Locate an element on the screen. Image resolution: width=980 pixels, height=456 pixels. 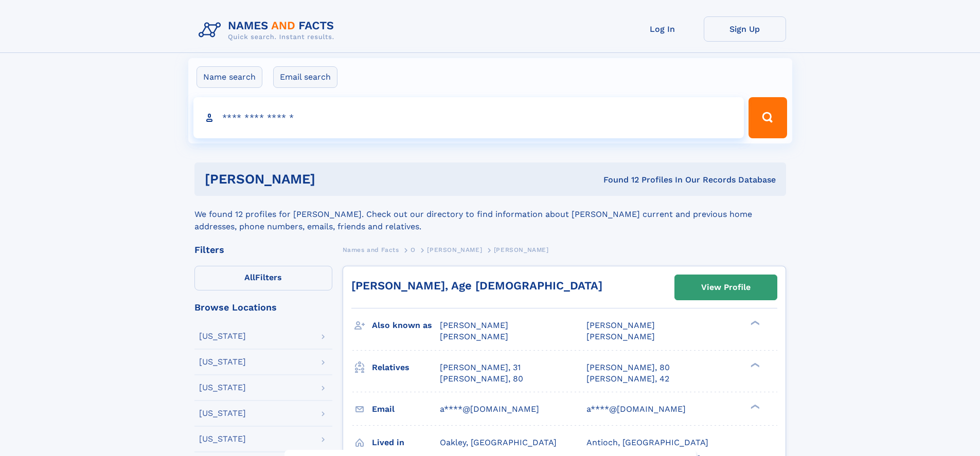
a: Sign Up is located at coordinates (745, 29).